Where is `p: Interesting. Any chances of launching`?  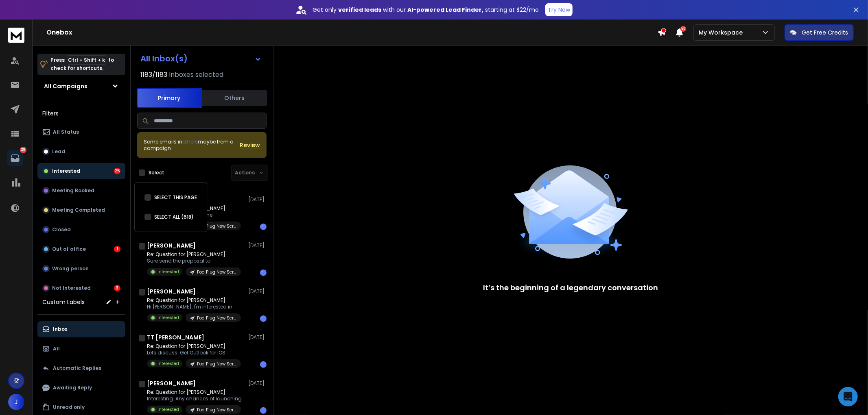 p: Interesting. Any chances of launching is located at coordinates (194, 399).